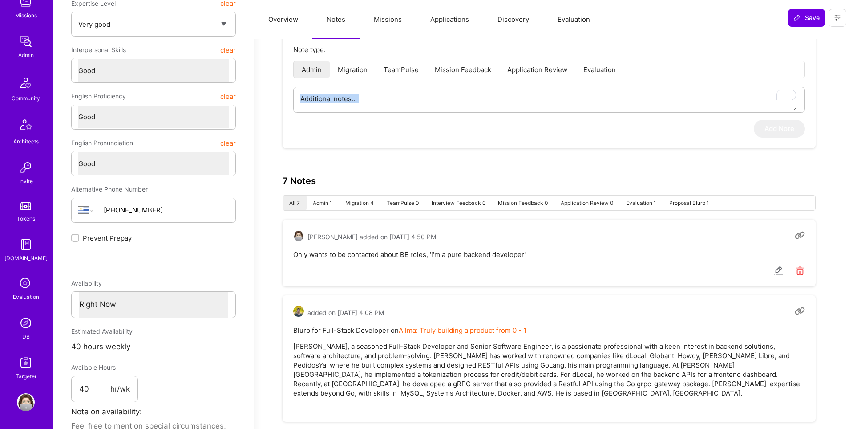 The width and height of the screenshot is (853, 429). What do you see at coordinates (641, 202) in the screenshot?
I see `li: Evaluation 1` at bounding box center [641, 202].